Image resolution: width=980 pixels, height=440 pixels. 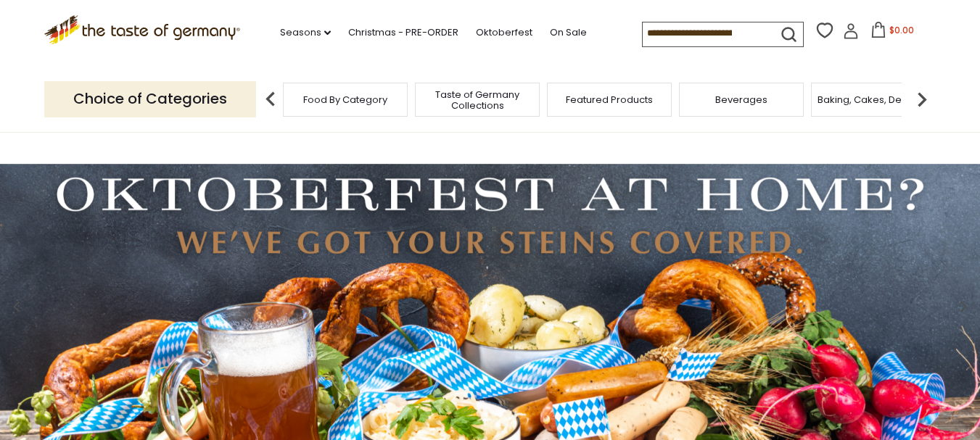 I want to click on span: Food By Category, so click(x=345, y=99).